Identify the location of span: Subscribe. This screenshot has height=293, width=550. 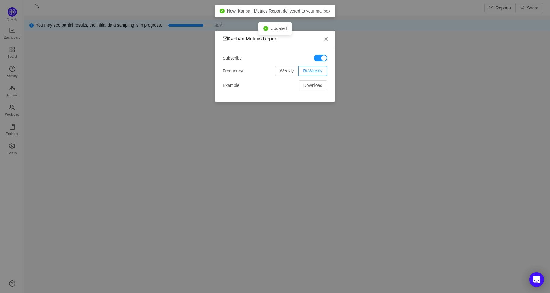
(232, 58).